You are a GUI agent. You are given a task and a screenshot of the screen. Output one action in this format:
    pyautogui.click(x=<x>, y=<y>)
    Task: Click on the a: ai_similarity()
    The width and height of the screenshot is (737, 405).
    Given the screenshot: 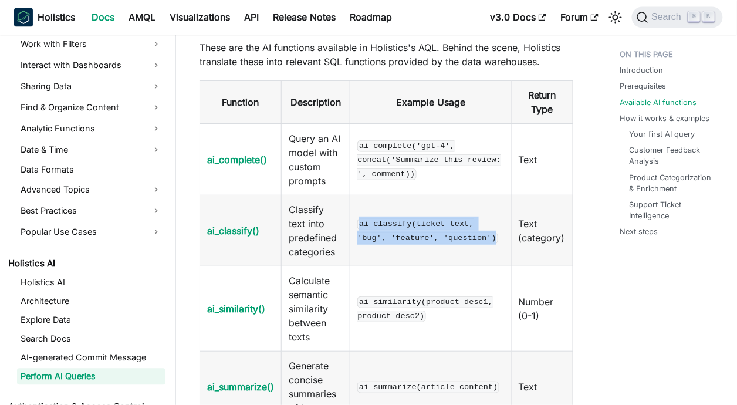 What is the action you would take?
    pyautogui.click(x=236, y=309)
    